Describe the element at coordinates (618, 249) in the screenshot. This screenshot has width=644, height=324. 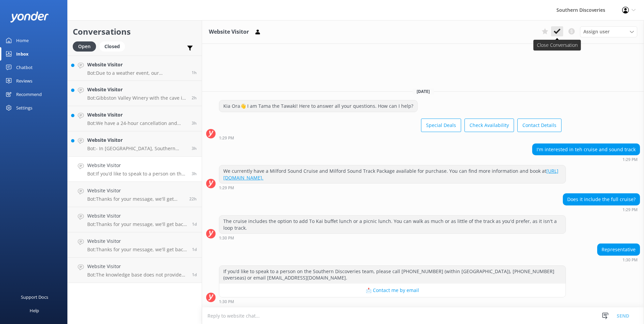
I see `div: Representative` at that location.